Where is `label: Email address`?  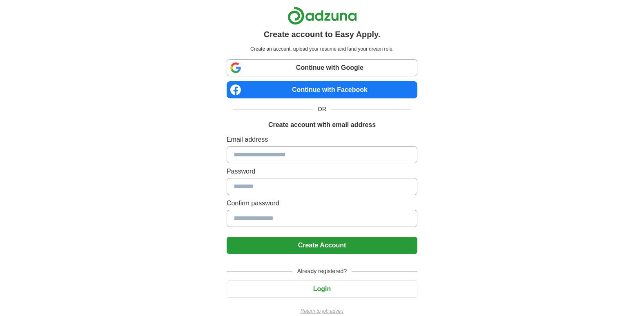
label: Email address is located at coordinates (322, 140).